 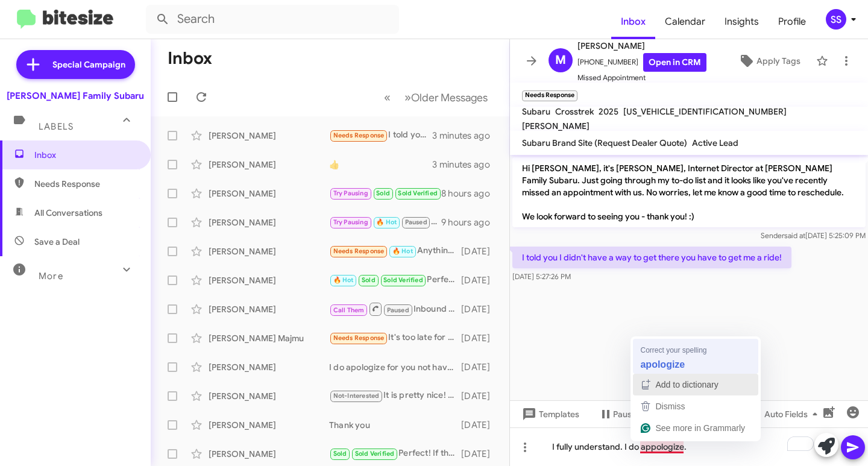 I want to click on a: Insights, so click(x=741, y=22).